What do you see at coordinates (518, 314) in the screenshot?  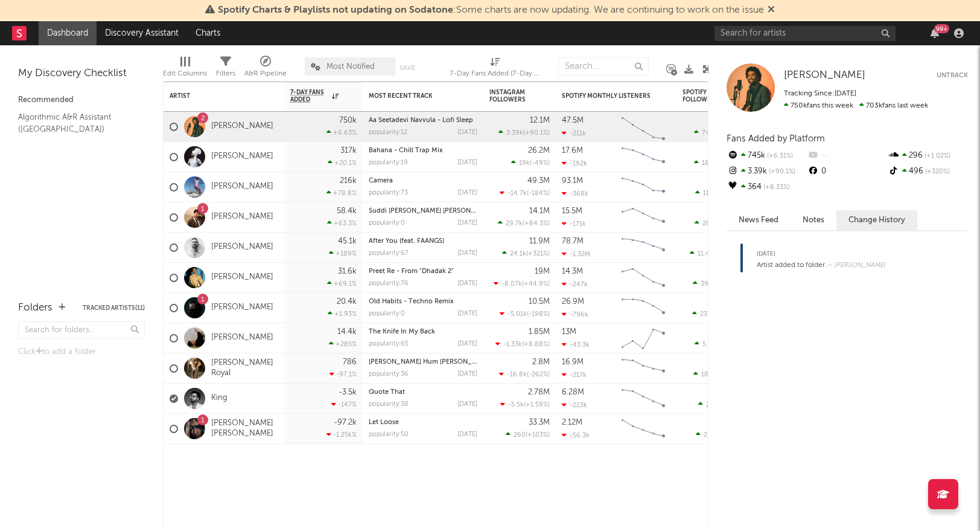 I see `span: -5.01k` at bounding box center [518, 314].